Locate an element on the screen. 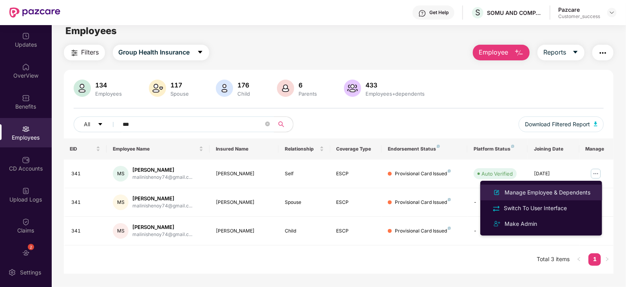  img: svg+xml;base64,PHN2ZyBpZD0iQ0RfQWNjb3VudHMiIGRhdGEtbmFtZT0iQ0QgQWNjb3VudHMiIHhtbG5zPSJodHRwOi8vd3... is located at coordinates (26, 160).